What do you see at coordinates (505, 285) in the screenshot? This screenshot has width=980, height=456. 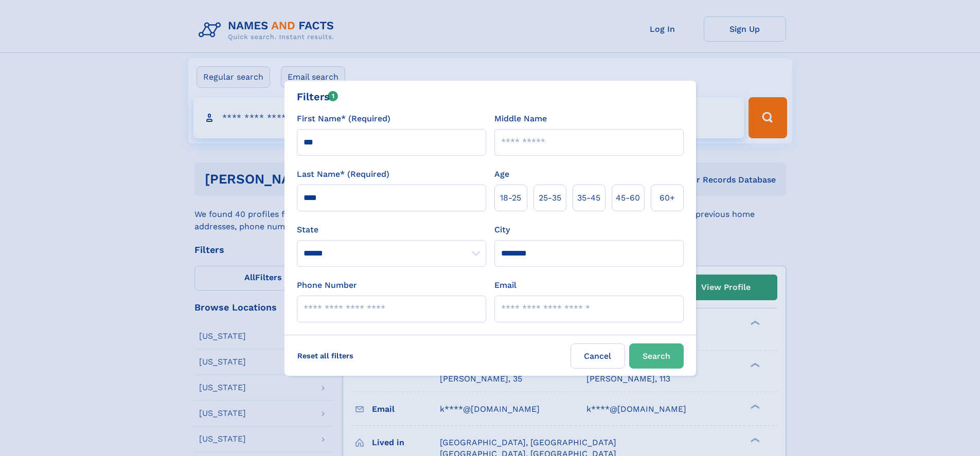 I see `label: Email` at bounding box center [505, 285].